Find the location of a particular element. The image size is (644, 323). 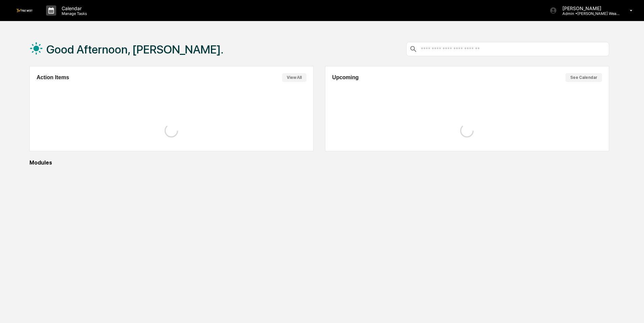

h2: Upcoming is located at coordinates (345, 77).